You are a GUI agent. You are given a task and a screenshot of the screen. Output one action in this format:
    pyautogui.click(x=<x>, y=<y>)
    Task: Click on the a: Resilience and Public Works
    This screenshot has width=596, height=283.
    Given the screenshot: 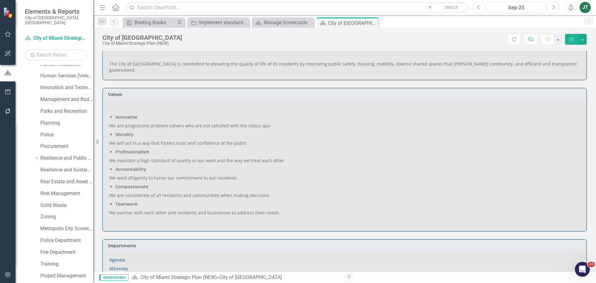 What is the action you would take?
    pyautogui.click(x=67, y=158)
    